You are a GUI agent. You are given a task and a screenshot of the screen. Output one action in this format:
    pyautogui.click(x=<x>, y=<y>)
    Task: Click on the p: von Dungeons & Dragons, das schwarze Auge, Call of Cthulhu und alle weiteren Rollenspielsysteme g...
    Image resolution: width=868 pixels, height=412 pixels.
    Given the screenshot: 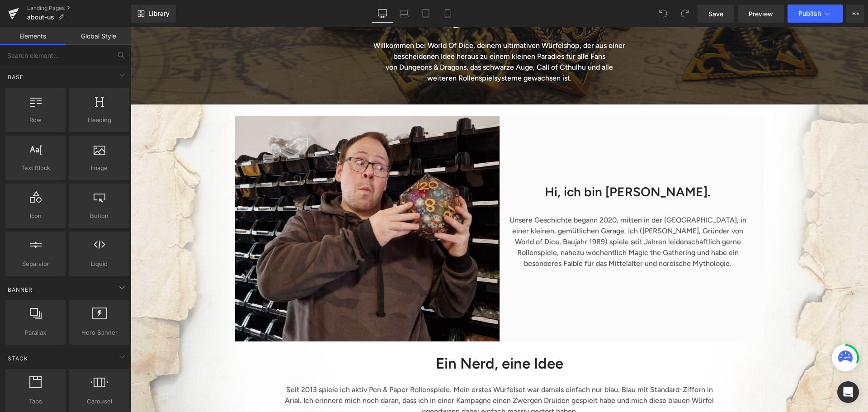 What is the action you would take?
    pyautogui.click(x=369, y=46)
    